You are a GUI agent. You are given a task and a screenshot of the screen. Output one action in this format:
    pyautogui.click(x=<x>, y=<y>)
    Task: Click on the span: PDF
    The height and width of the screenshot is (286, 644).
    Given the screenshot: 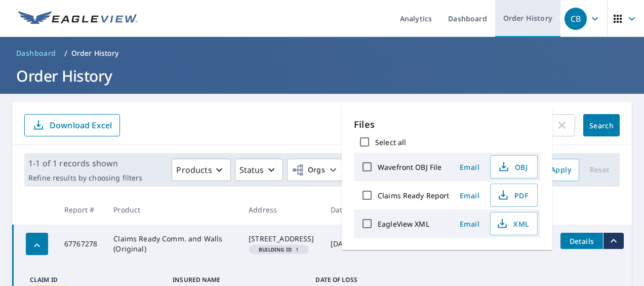 What is the action you would take?
    pyautogui.click(x=513, y=195)
    